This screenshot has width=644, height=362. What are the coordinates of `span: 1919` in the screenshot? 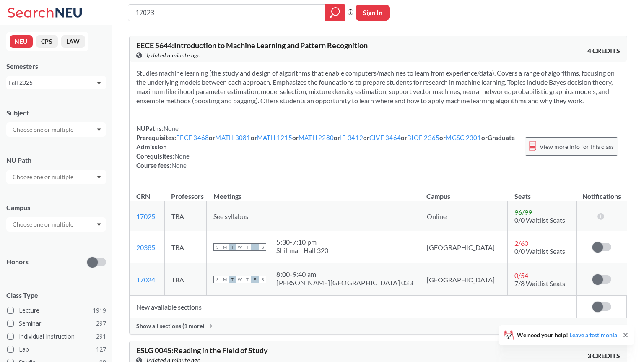 It's located at (99, 311).